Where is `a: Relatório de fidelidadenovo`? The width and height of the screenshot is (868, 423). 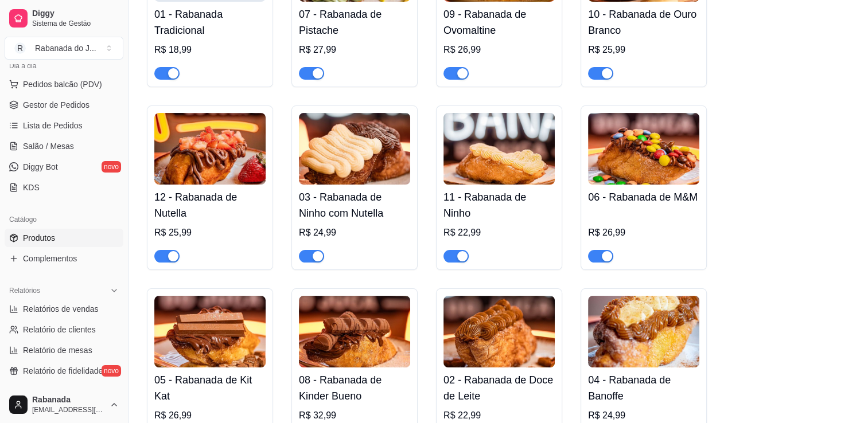 a: Relatório de fidelidadenovo is located at coordinates (64, 371).